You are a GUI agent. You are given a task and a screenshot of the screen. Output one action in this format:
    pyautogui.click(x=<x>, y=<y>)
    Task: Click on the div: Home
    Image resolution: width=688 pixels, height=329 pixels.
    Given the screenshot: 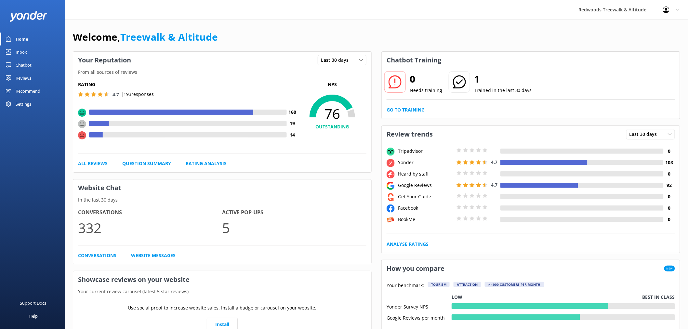 What is the action you would take?
    pyautogui.click(x=22, y=39)
    